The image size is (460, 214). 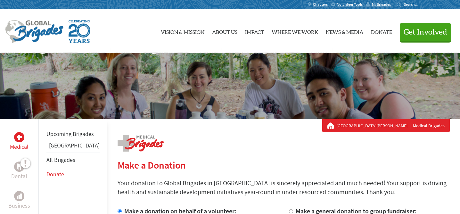 I want to click on div: Medical Brigades, so click(x=386, y=126).